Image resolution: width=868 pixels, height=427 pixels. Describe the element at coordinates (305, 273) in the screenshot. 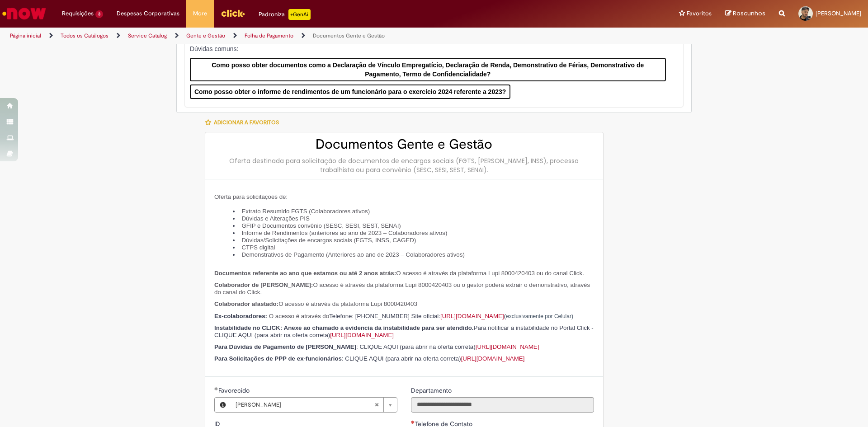

I see `span: Documentos referente ao ano que estamos ou até 2 anos atrás:` at that location.